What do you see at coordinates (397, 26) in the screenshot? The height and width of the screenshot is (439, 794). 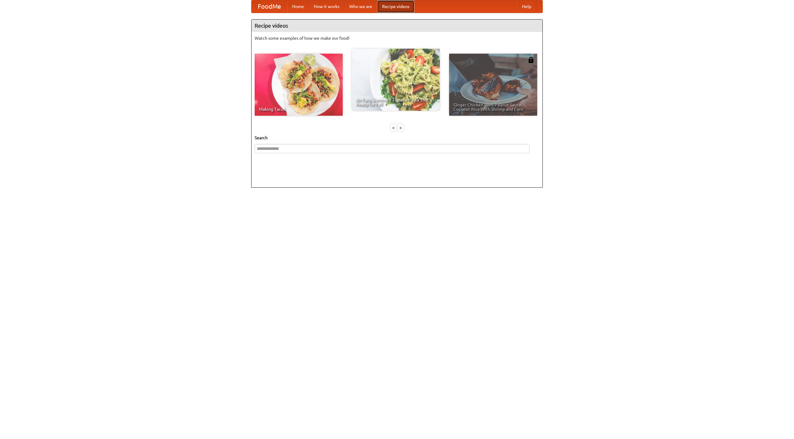 I see `h4: Recipe videos` at bounding box center [397, 26].